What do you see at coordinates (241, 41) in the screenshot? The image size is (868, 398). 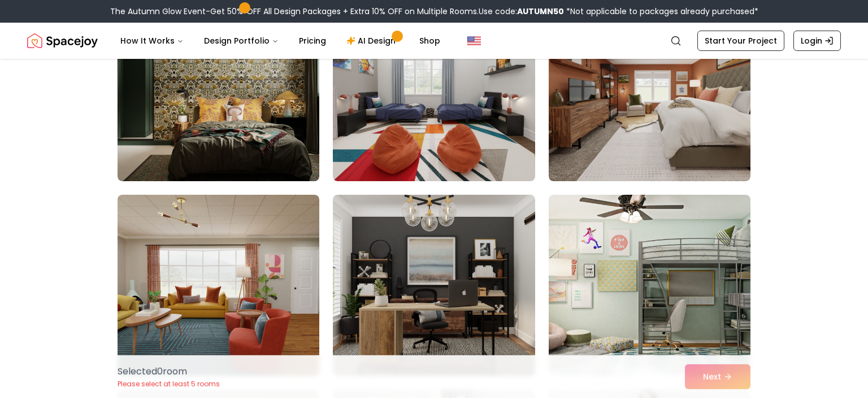 I see `button: Design Portfolio` at bounding box center [241, 41].